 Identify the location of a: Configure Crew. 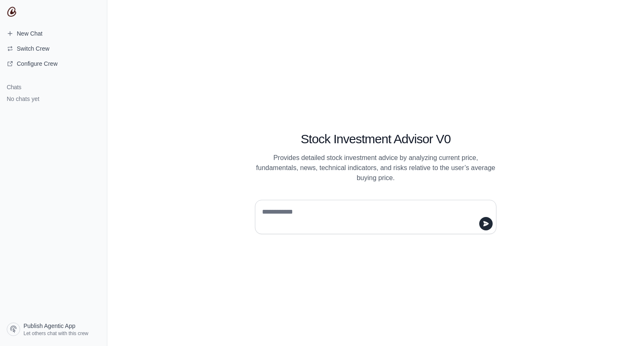
(53, 64).